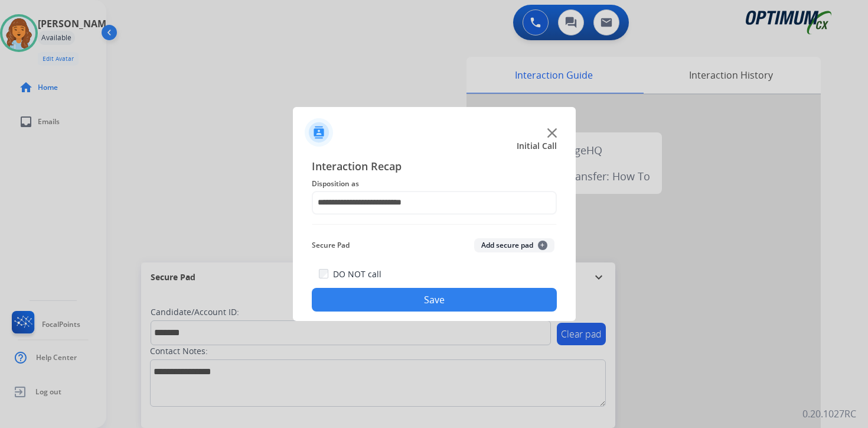 This screenshot has width=868, height=428. I want to click on span: Disposition as, so click(434, 184).